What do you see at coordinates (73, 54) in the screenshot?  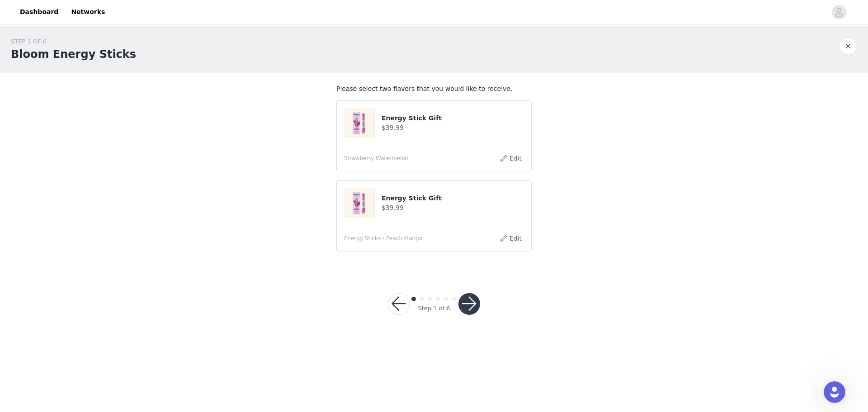 I see `h1: Bloom Energy Sticks` at bounding box center [73, 54].